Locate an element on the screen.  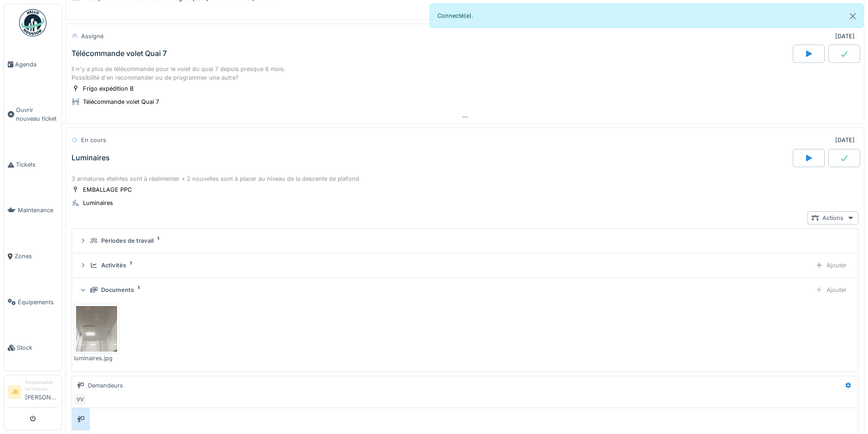
a: Tickets is located at coordinates (33, 164).